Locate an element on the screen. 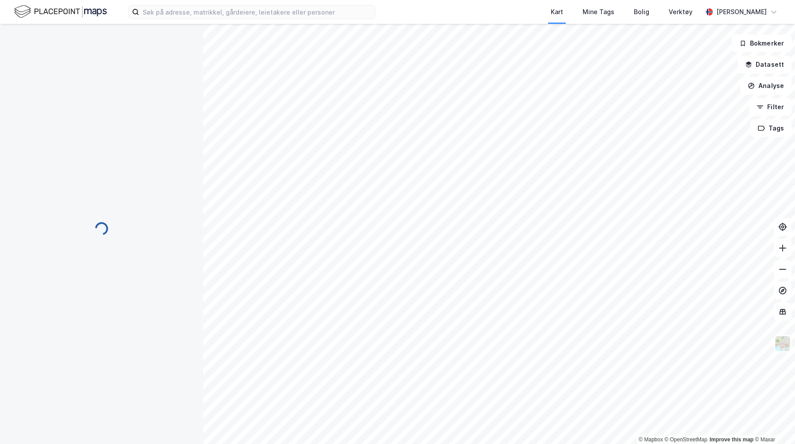 This screenshot has width=795, height=444. img: Z is located at coordinates (783, 343).